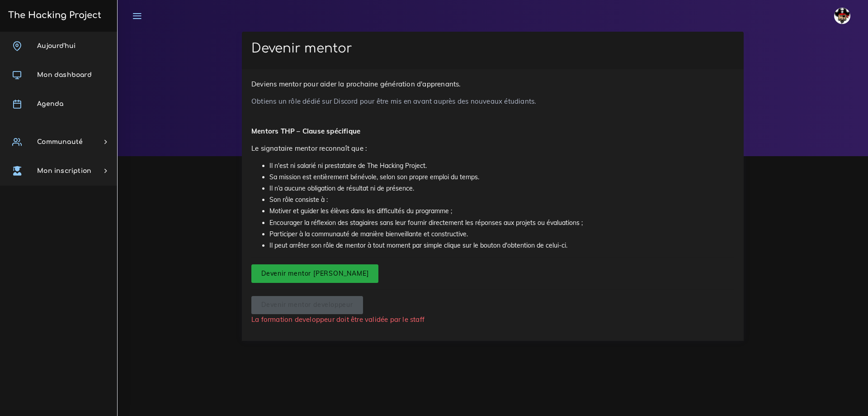  What do you see at coordinates (502, 200) in the screenshot?
I see `li: Son rôle consiste à :` at bounding box center [502, 200].